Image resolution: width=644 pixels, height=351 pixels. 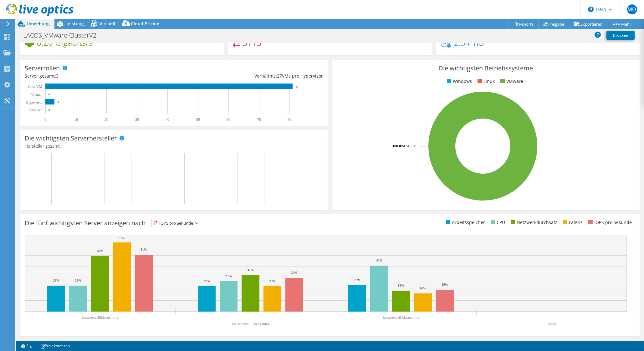 What do you see at coordinates (572, 223) in the screenshot?
I see `li: Latenz` at bounding box center [572, 223].